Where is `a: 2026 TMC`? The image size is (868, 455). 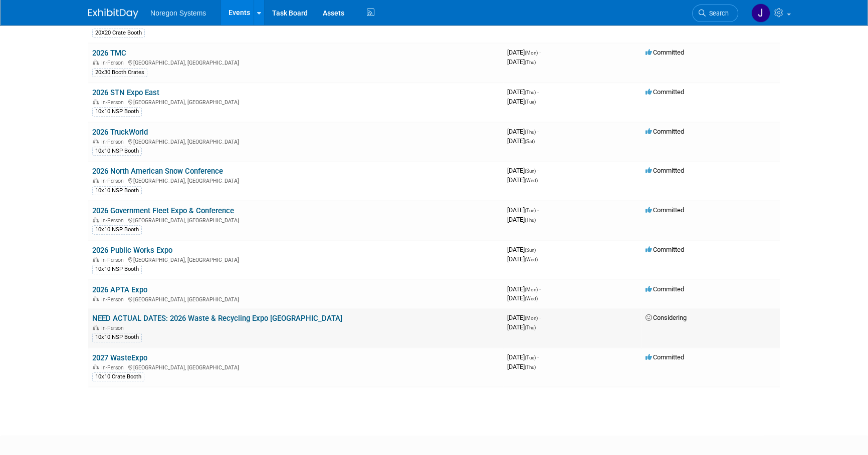 a: 2026 TMC is located at coordinates (109, 53).